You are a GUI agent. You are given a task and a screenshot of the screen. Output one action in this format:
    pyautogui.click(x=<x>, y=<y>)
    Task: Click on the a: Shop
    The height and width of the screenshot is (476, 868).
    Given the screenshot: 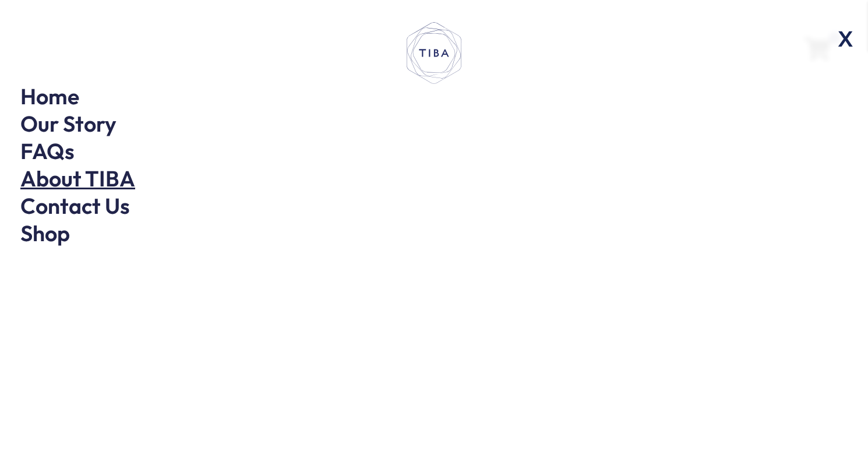 What is the action you would take?
    pyautogui.click(x=45, y=233)
    